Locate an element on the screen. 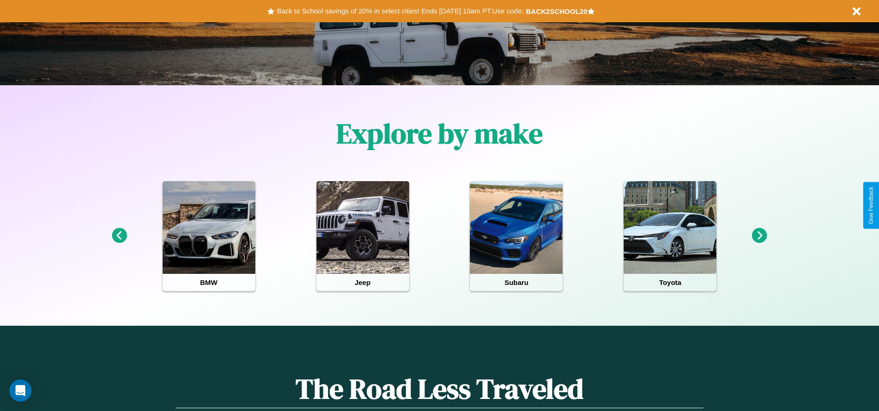 This screenshot has height=411, width=879. h4: BMW is located at coordinates (209, 282).